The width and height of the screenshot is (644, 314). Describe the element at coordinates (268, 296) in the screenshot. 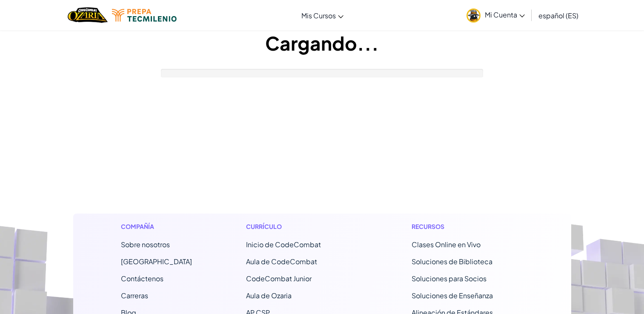

I see `a: Aula de Ozaria` at that location.